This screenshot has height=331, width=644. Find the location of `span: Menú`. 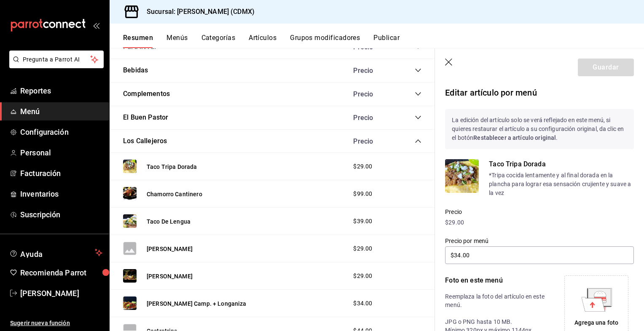

span: Menú is located at coordinates (61, 111).